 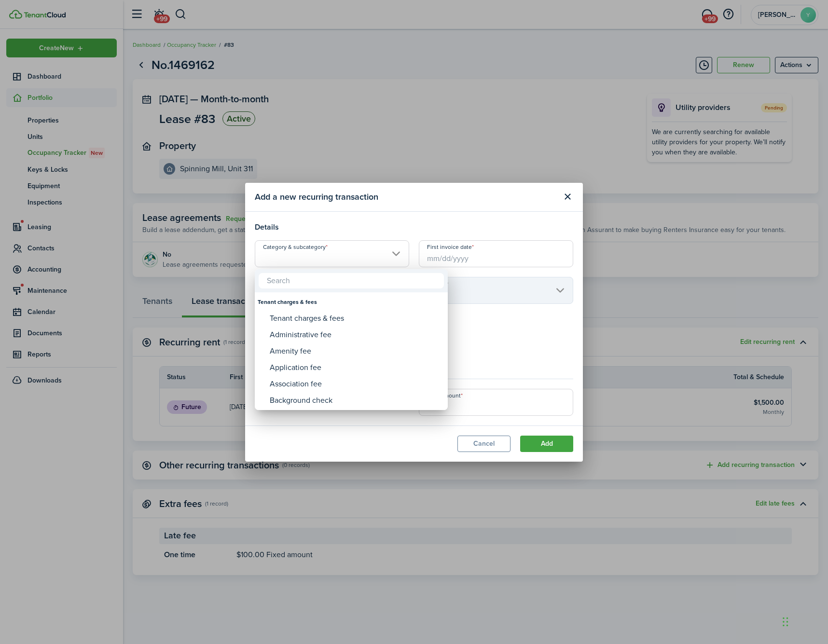 What do you see at coordinates (355, 384) in the screenshot?
I see `div: Association fee` at bounding box center [355, 384].